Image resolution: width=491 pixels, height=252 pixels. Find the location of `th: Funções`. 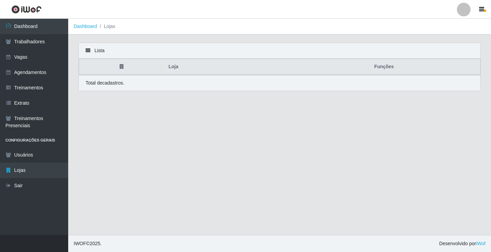

th: Funções is located at coordinates (384, 67).